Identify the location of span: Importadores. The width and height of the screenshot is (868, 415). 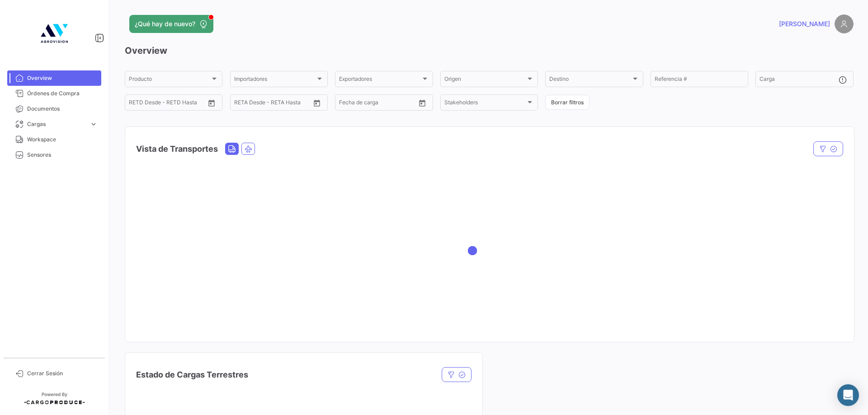
(275, 80).